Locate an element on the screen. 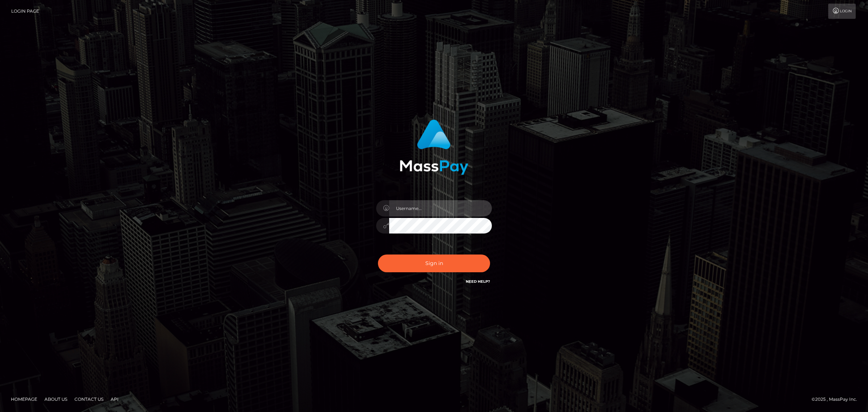 This screenshot has height=412, width=868. a: Need Help? is located at coordinates (478, 282).